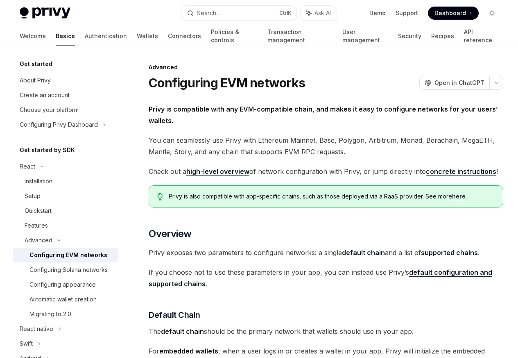 The image size is (518, 358). I want to click on strong: Privy is compatible with any EVM-compatible chain, and makes it easy to configure networks for yo..., so click(323, 115).